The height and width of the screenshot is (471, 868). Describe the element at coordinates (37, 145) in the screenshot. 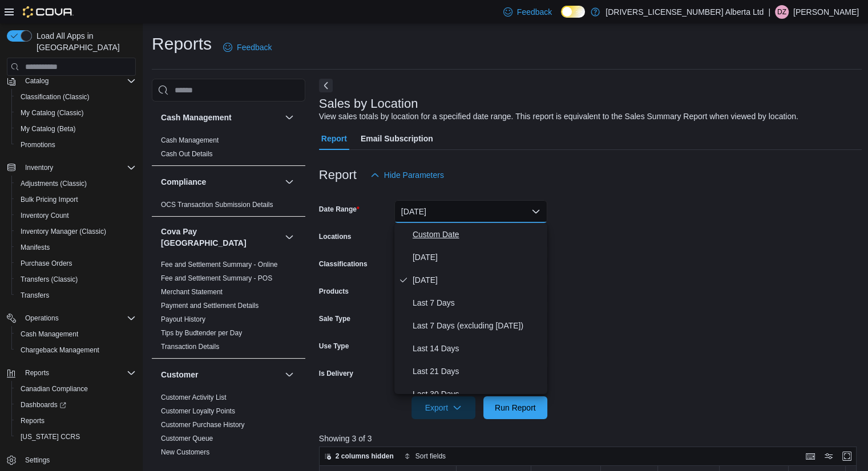

I see `a: Promotions` at that location.